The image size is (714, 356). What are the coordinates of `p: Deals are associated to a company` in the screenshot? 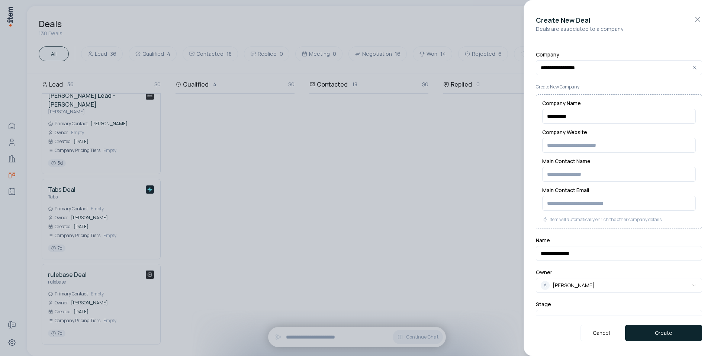 It's located at (618, 29).